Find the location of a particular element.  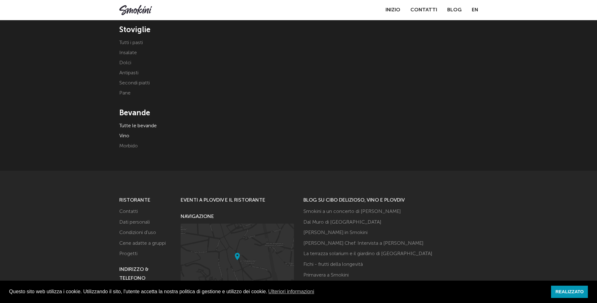

h6: BLOG SU CIBO DELIZIOSO, VINO E PLOVDIV is located at coordinates (391, 200).